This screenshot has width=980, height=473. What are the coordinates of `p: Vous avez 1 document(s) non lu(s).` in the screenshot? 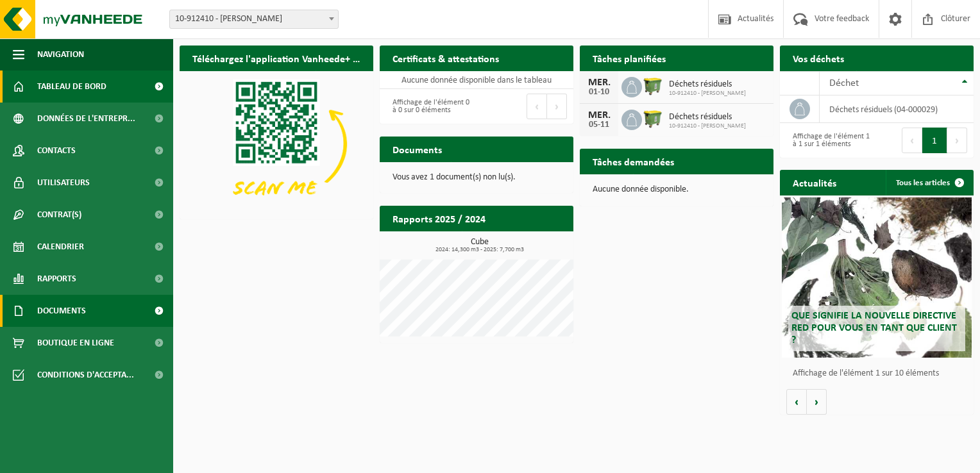 It's located at (476, 177).